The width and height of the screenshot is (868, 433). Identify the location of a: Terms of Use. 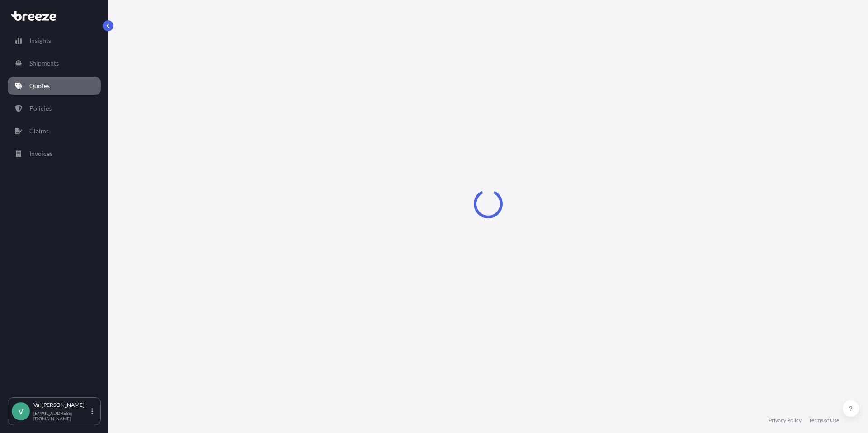
(824, 420).